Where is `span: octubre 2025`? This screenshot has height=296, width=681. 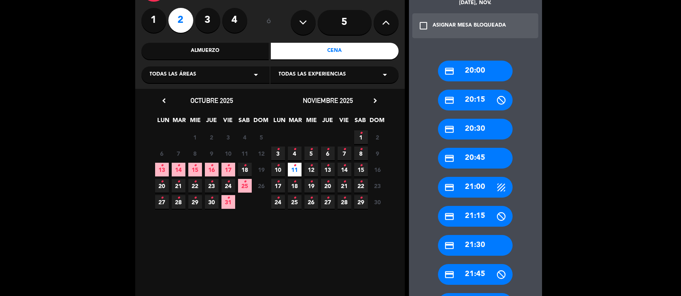
span: octubre 2025 is located at coordinates (212, 100).